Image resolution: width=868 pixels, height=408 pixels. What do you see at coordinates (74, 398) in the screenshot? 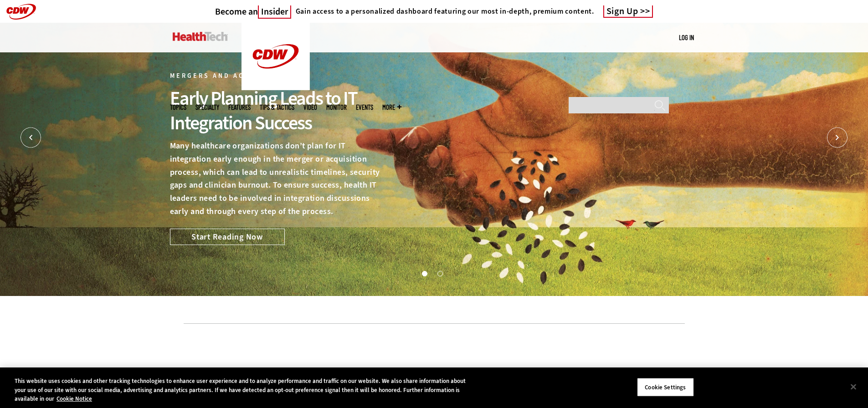
I see `a: More information about your privacy` at bounding box center [74, 398].